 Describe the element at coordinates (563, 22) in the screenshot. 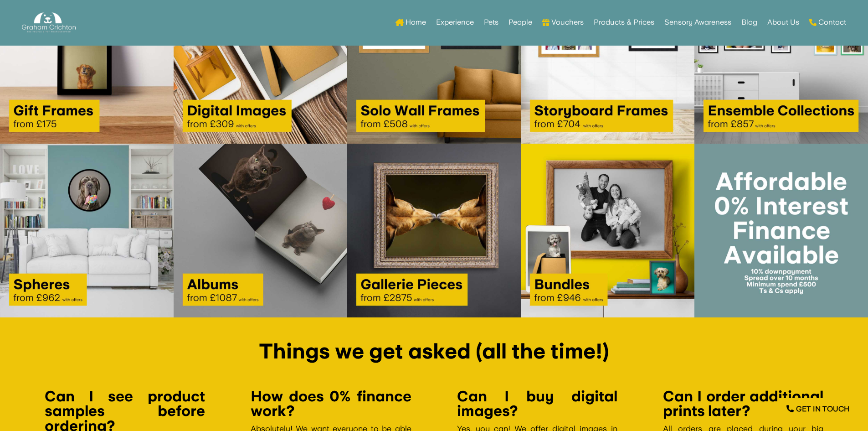

I see `a: Vouchers` at that location.